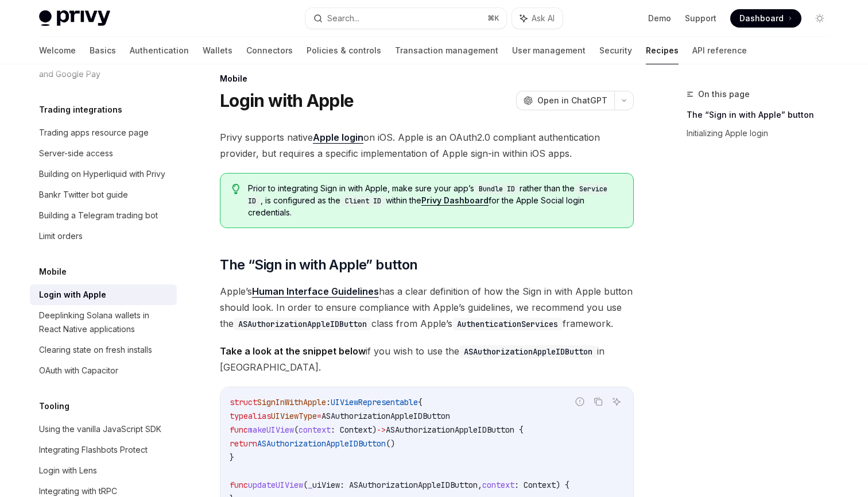  What do you see at coordinates (428, 194) in the screenshot?
I see `code: Service ID` at bounding box center [428, 194].